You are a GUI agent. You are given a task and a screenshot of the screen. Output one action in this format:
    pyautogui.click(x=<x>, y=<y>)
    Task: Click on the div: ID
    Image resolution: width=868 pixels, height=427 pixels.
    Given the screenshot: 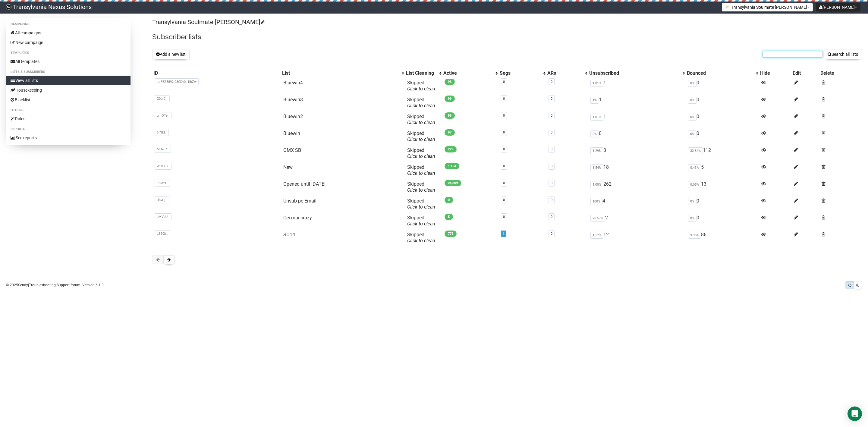 What is the action you would take?
    pyautogui.click(x=217, y=73)
    